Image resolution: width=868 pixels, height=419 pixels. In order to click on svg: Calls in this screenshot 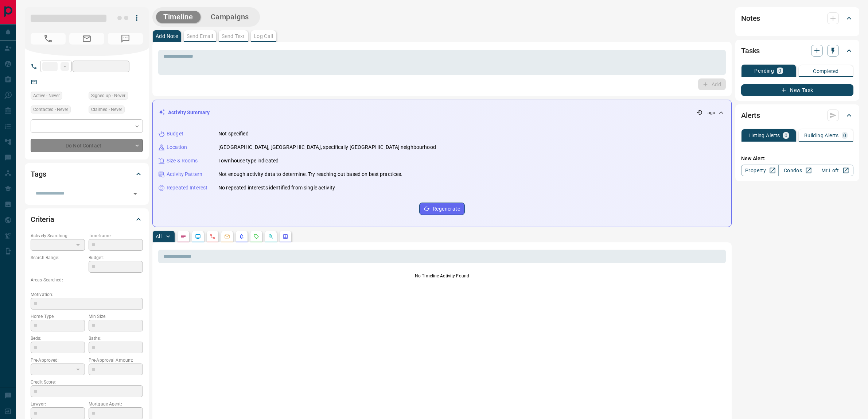, I will do `click(213, 237)`.